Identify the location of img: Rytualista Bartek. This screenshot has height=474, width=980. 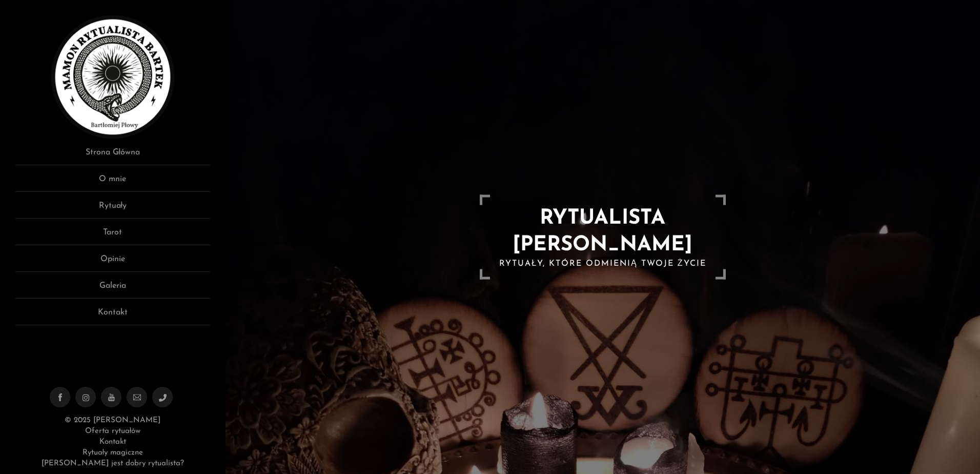
(113, 77).